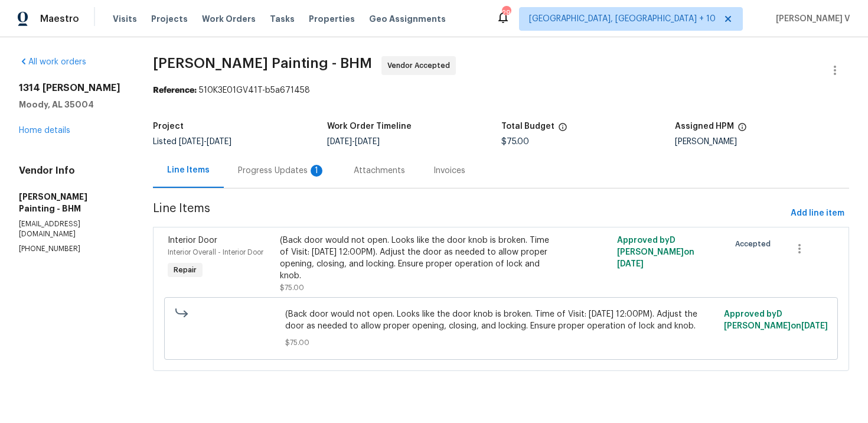 This screenshot has width=868, height=423. Describe the element at coordinates (228, 19) in the screenshot. I see `span: Work Orders` at that location.